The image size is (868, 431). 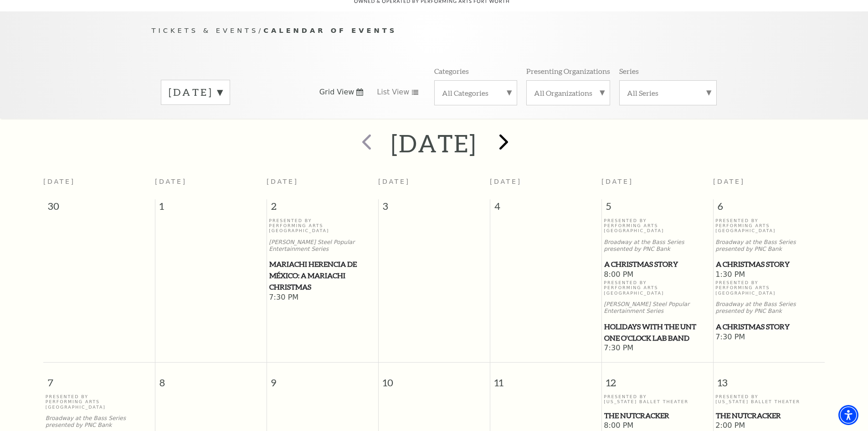 What do you see at coordinates (769, 378) in the screenshot?
I see `span: 13` at bounding box center [769, 378].